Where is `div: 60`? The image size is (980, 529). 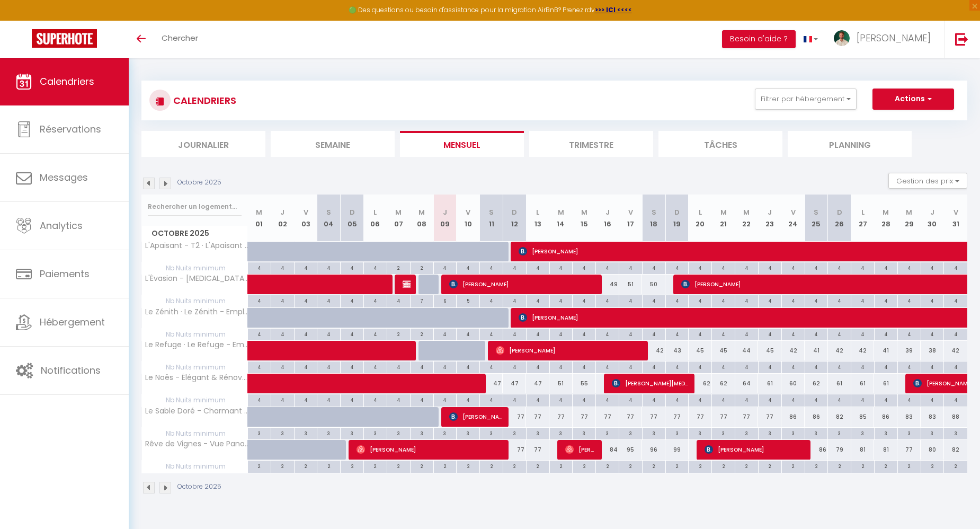
div: 60 is located at coordinates (793, 383).